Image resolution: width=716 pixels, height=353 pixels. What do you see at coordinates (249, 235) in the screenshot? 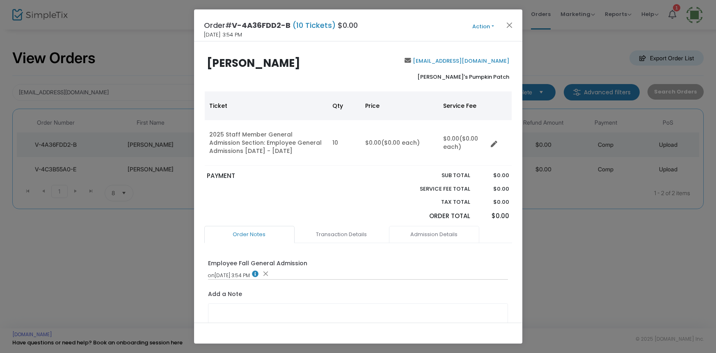
I see `a: Order Notes` at bounding box center [249, 235].